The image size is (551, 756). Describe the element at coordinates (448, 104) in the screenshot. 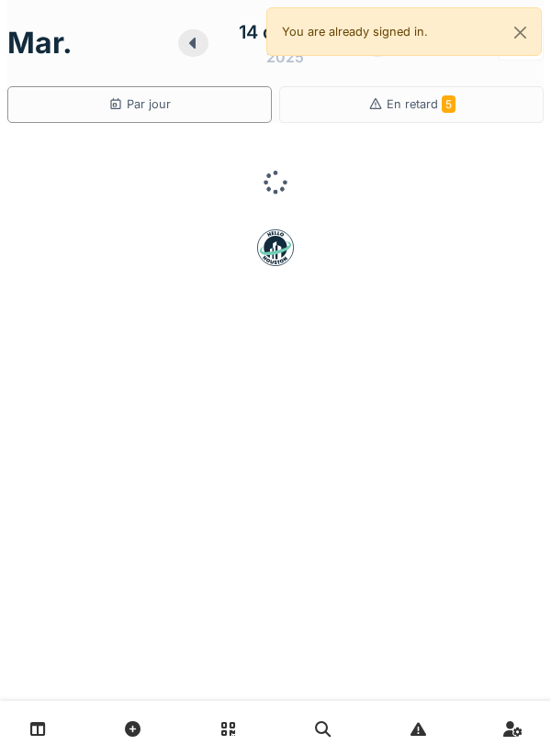

I see `span: 5` at that location.